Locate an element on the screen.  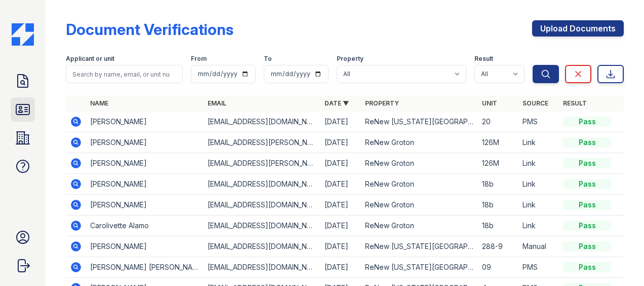
a: Upload Documents is located at coordinates (577, 28).